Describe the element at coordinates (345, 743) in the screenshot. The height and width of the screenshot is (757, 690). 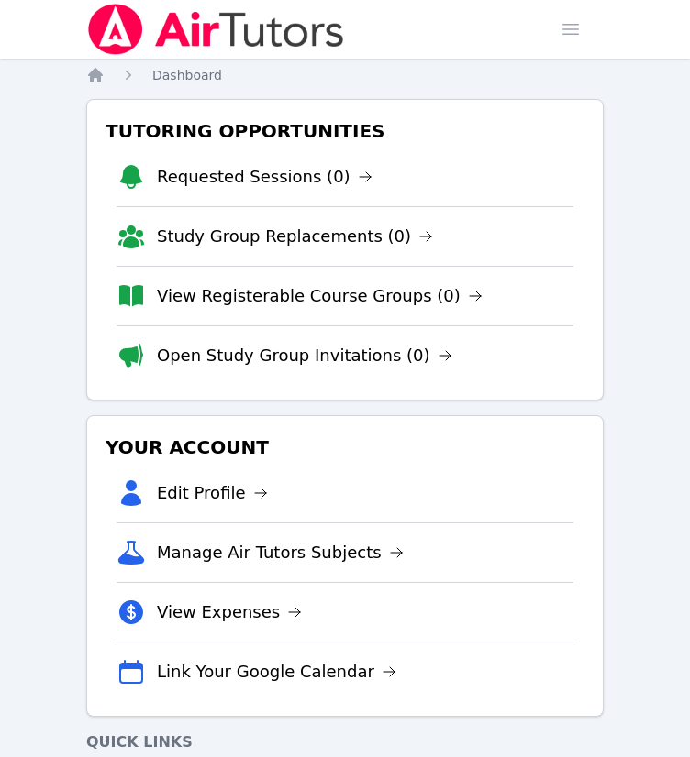
I see `h4: Quick Links` at that location.